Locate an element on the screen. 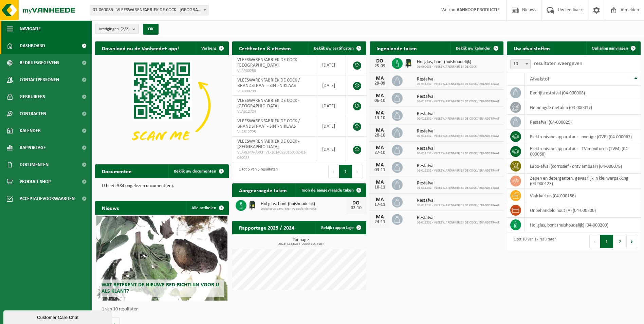 The height and width of the screenshot is (324, 644). button: 2 is located at coordinates (620, 242).